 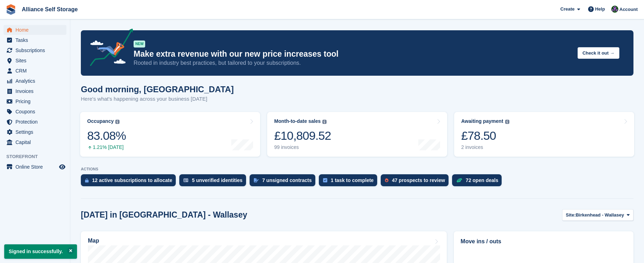 What do you see at coordinates (302, 147) in the screenshot?
I see `div: 99 invoices` at bounding box center [302, 147].